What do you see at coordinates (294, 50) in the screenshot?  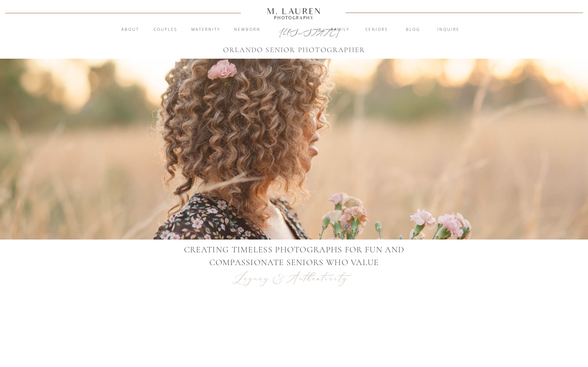 I see `h1: orlando Senior photographer` at bounding box center [294, 50].